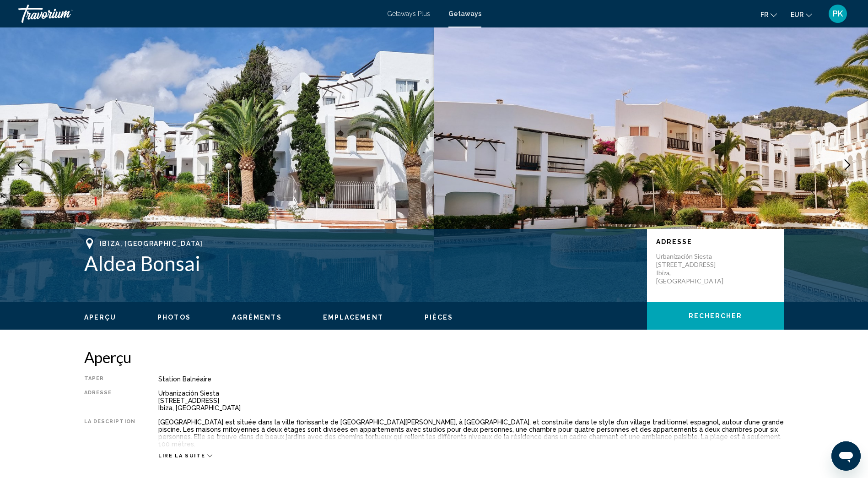 The image size is (868, 478). I want to click on span: Getaways, so click(465, 14).